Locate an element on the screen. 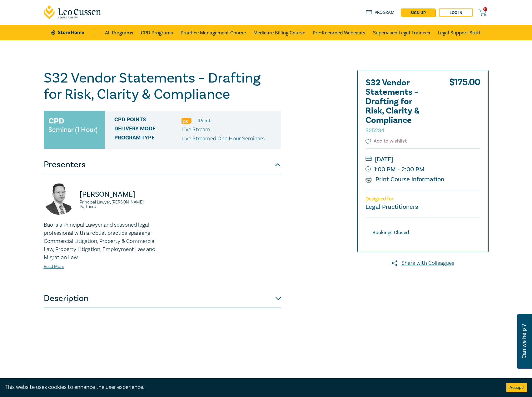  span: 0 is located at coordinates (485, 9).